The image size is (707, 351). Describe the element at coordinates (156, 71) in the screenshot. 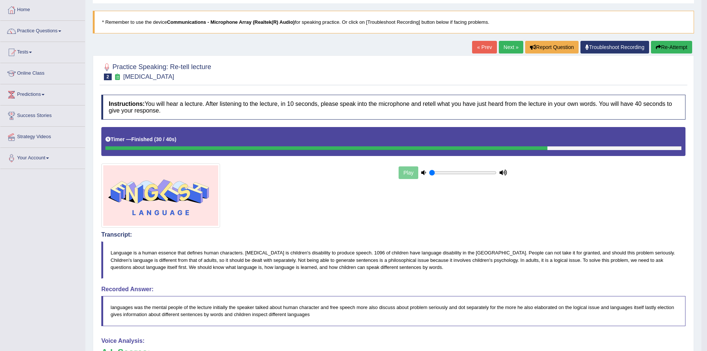

I see `h2: Practice Speaking: Re-tell lecture` at that location.